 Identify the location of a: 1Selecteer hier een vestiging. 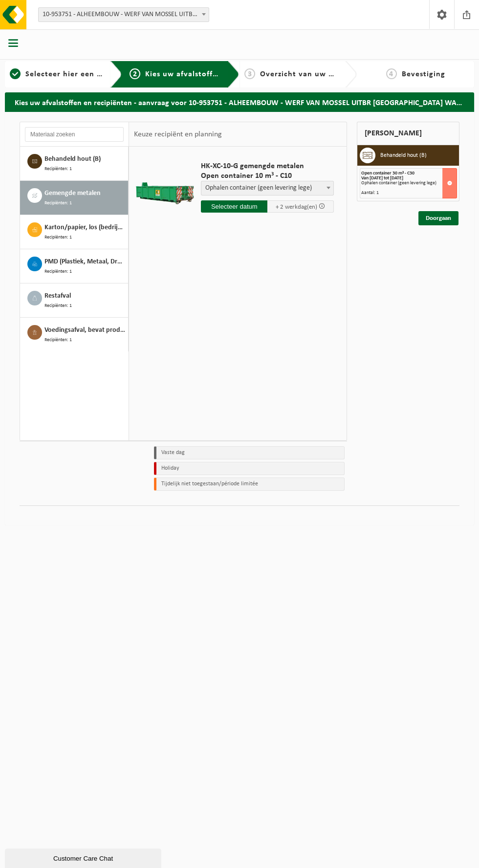
(56, 74).